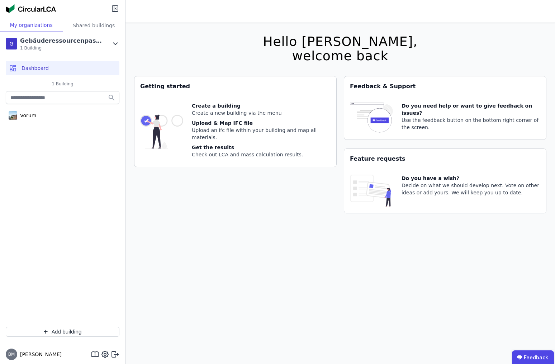  Describe the element at coordinates (235, 86) in the screenshot. I see `div: Getting started` at that location.